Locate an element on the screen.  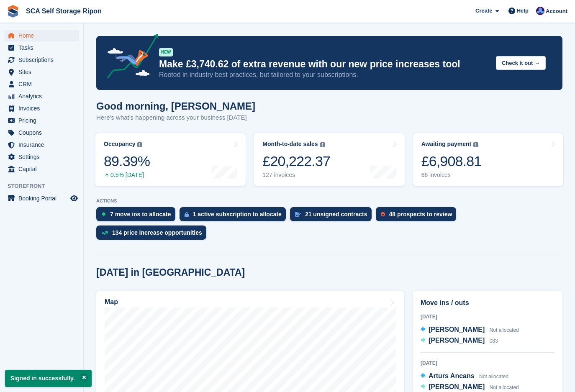
div: Awaiting payment is located at coordinates (447, 144).